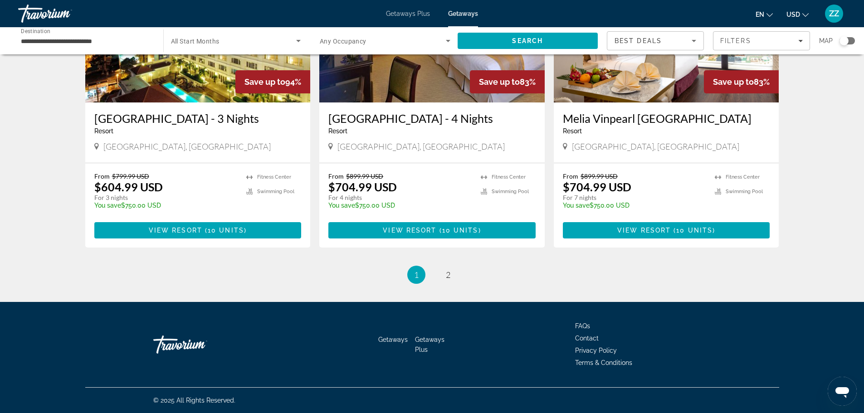 The width and height of the screenshot is (864, 413). I want to click on span: FAQs, so click(583, 326).